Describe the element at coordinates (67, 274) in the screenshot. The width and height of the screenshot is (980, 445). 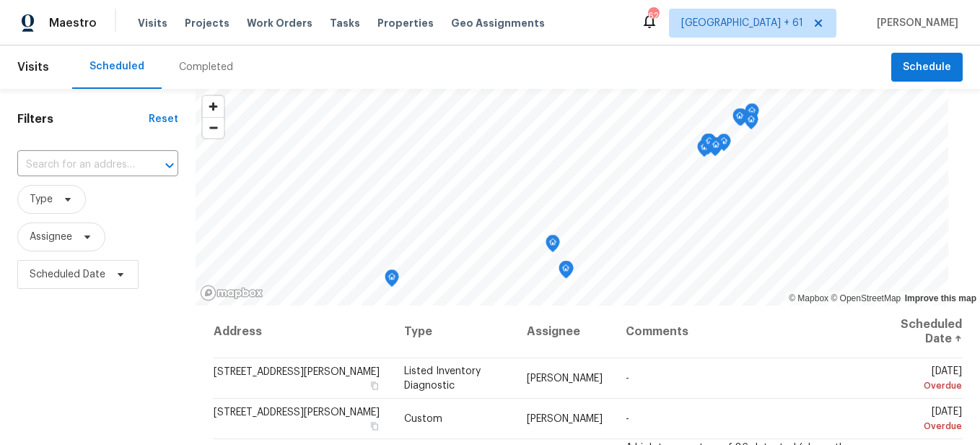
I see `span: Scheduled Date` at that location.